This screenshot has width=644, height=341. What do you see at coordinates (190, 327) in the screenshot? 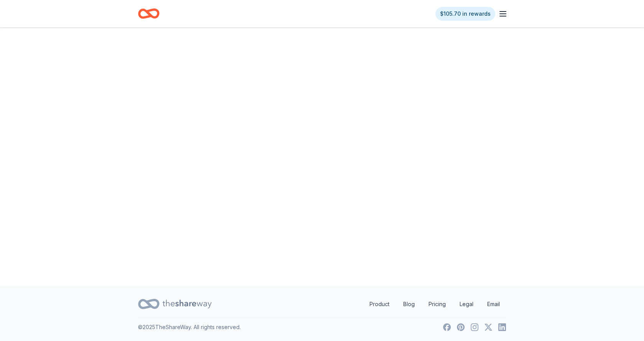
I see `p: © 2025 TheShareWay. All rights reserved.` at bounding box center [190, 327].